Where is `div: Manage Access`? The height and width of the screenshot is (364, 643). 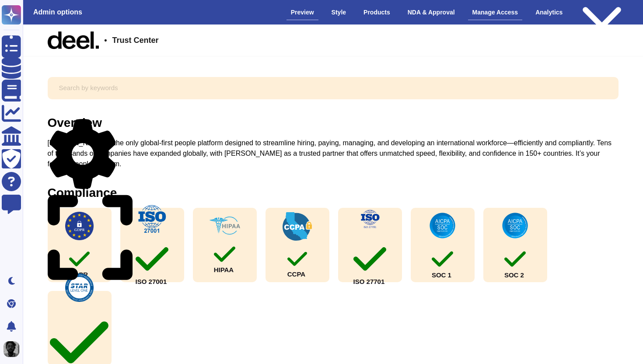
div: Manage Access is located at coordinates (495, 12).